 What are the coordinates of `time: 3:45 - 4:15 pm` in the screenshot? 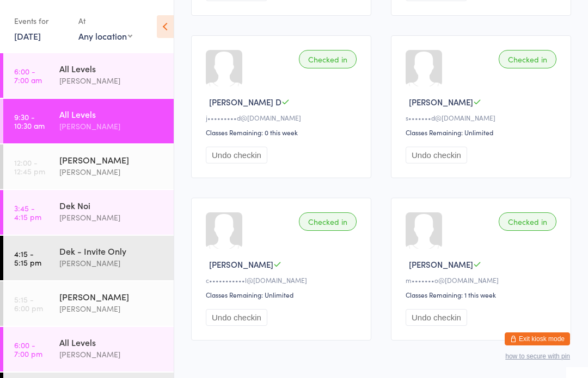 It's located at (28, 212).